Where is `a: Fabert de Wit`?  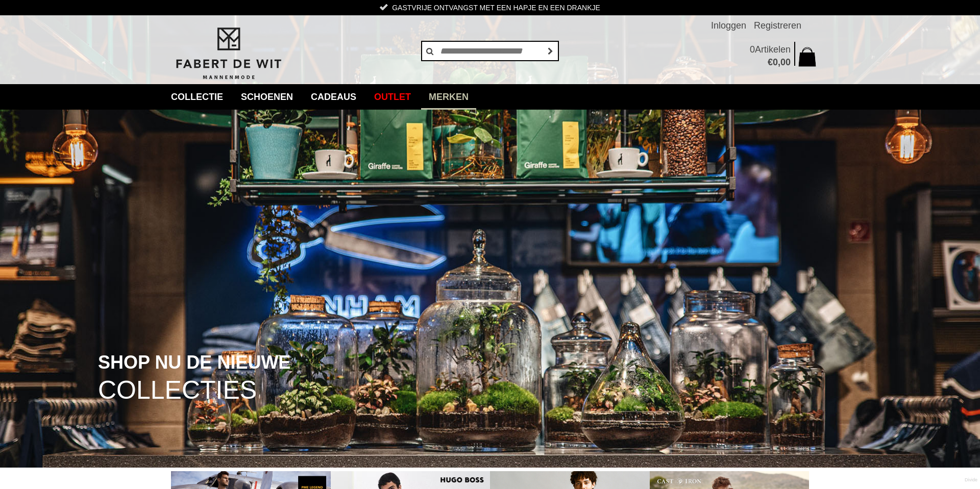
a: Fabert de Wit is located at coordinates (228, 53).